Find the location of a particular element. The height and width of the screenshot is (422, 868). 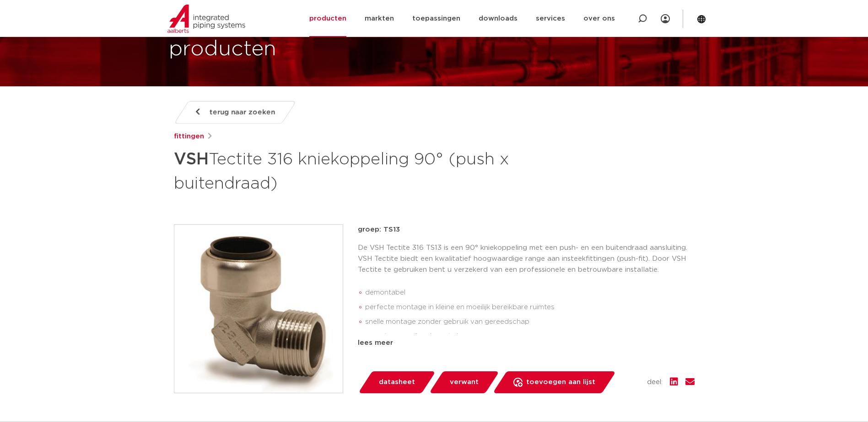

a: verwant is located at coordinates (464, 382).